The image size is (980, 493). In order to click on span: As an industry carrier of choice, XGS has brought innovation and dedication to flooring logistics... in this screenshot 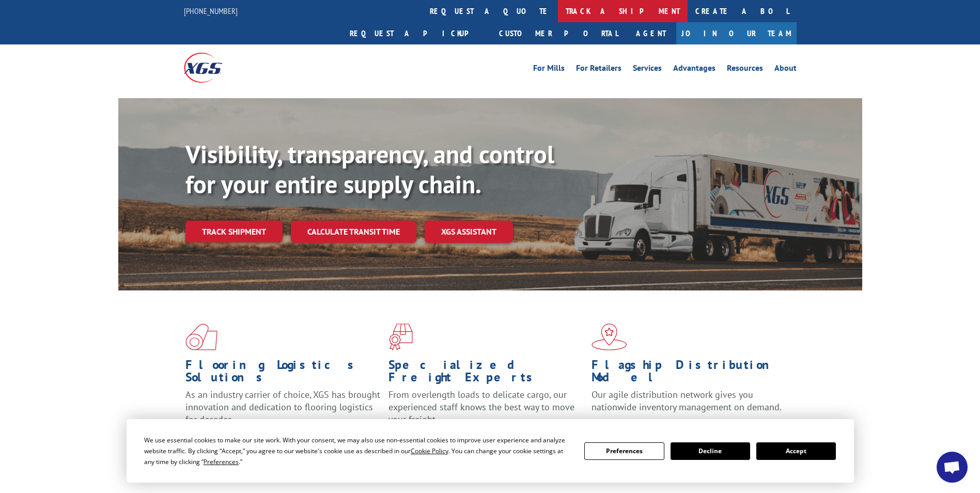, I will do `click(282, 407)`.